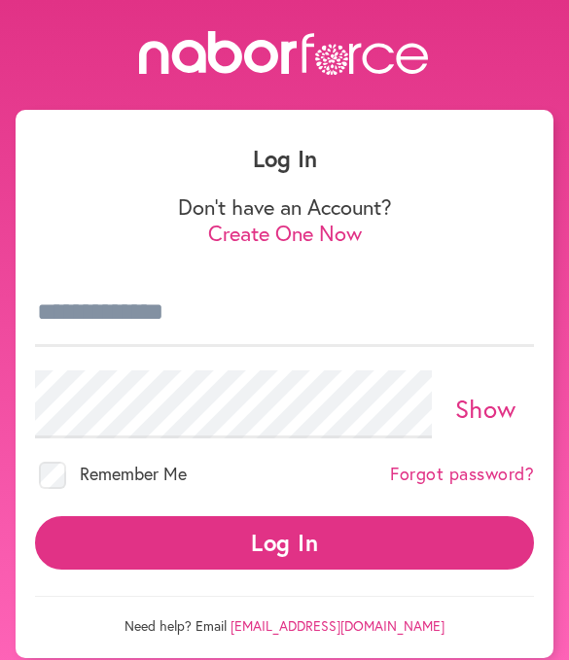 The width and height of the screenshot is (569, 660). Describe the element at coordinates (285, 232) in the screenshot. I see `a: Create One Now` at that location.